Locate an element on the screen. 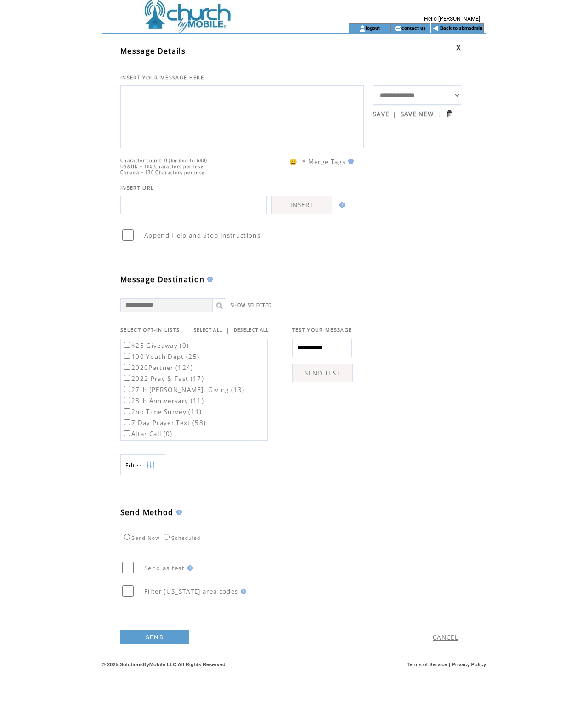 The height and width of the screenshot is (721, 588). span: INSERT URL is located at coordinates (137, 188).